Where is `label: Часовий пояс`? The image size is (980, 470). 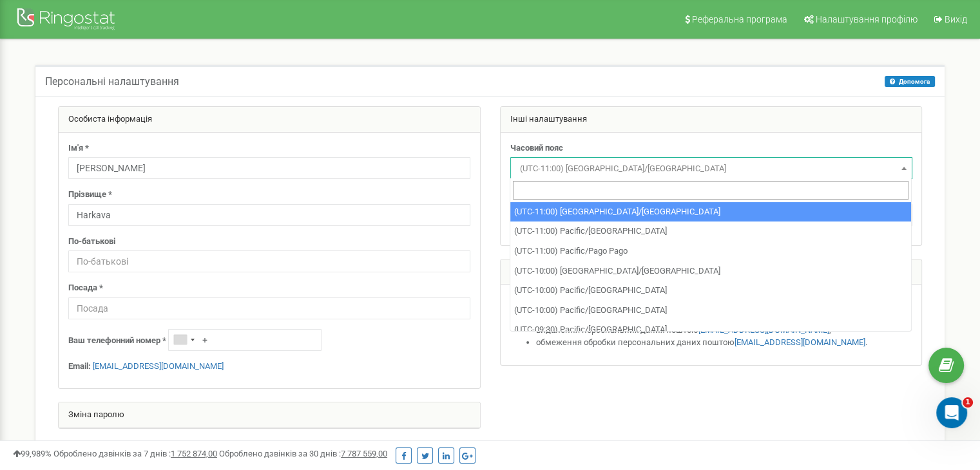 label: Часовий пояс is located at coordinates (536, 148).